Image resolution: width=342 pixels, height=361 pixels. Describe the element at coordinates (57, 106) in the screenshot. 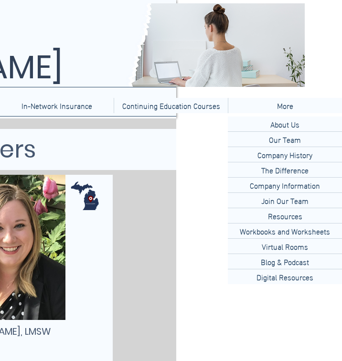

I see `p: In-Network Insurance` at that location.